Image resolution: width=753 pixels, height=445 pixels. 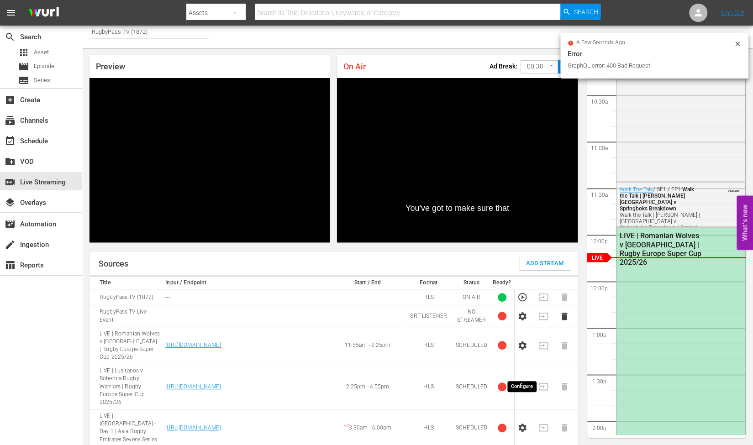 I want to click on td: RugbyPass TV (1872), so click(x=126, y=297).